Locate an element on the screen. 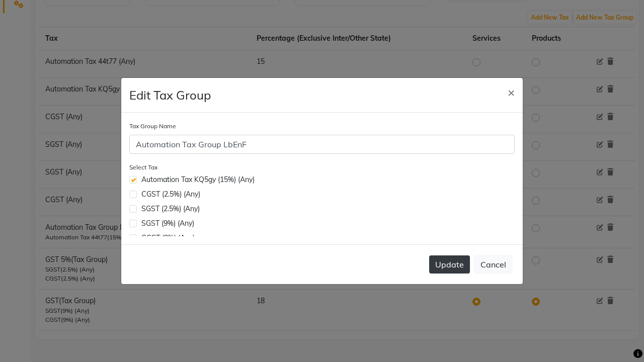  h4: Edit Tax Group is located at coordinates (170, 95).